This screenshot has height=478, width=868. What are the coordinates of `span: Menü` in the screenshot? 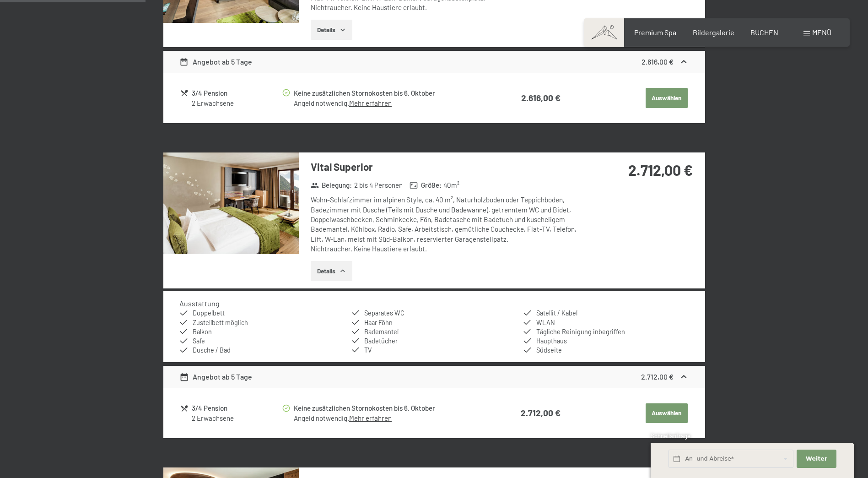 It's located at (822, 32).